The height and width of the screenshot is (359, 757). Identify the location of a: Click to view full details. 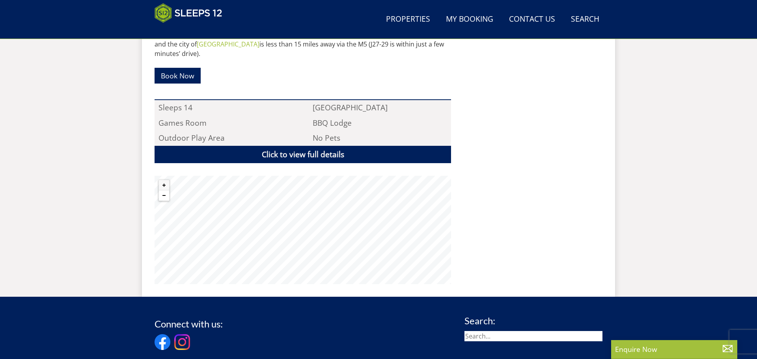
(303, 155).